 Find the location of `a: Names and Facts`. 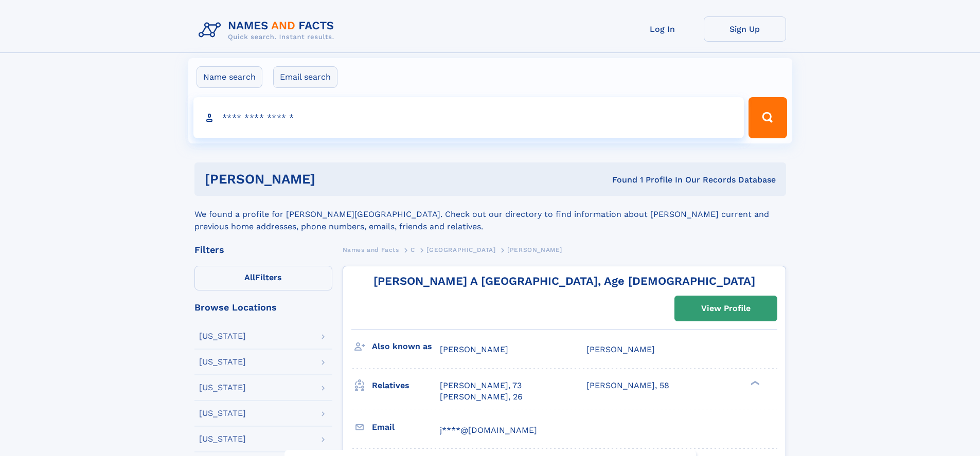

a: Names and Facts is located at coordinates (371, 249).